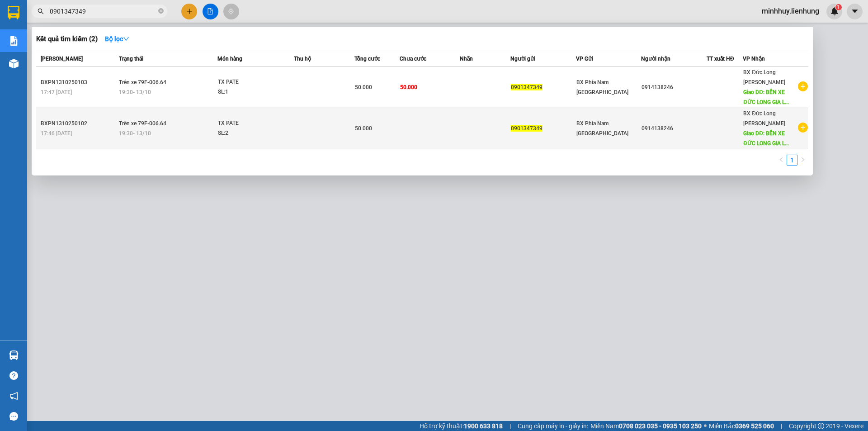 This screenshot has width=868, height=431. Describe the element at coordinates (523, 59) in the screenshot. I see `span: Người gửi` at that location.